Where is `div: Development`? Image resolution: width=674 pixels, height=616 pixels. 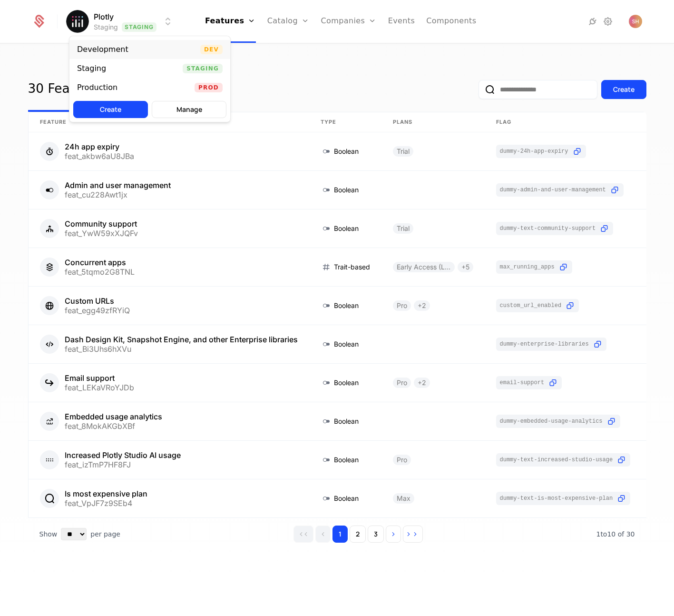 div: Development is located at coordinates (103, 50).